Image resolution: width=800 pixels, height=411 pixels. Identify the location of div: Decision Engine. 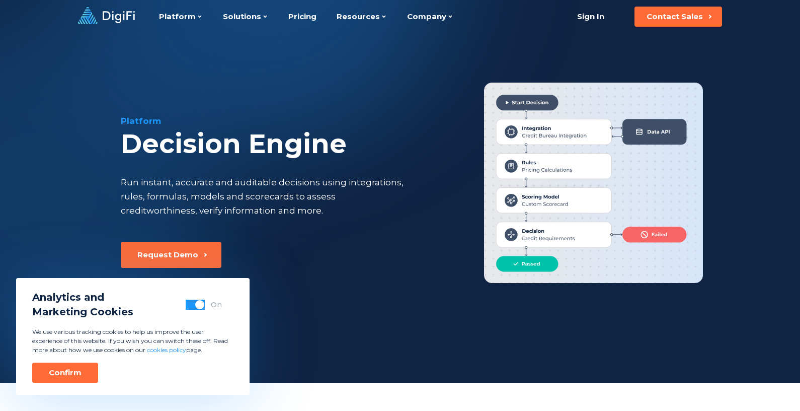
(286, 144).